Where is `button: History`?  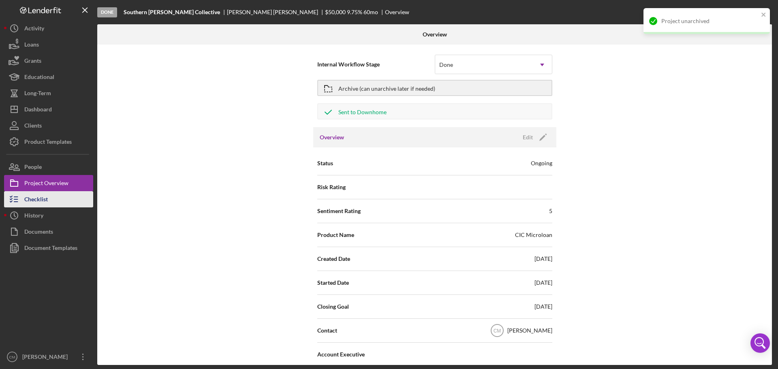
button: History is located at coordinates (49, 216).